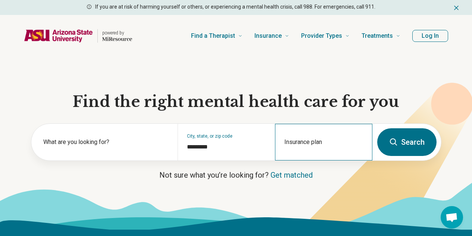 Image resolution: width=472 pixels, height=236 pixels. Describe the element at coordinates (381, 36) in the screenshot. I see `a: Treatments` at that location.